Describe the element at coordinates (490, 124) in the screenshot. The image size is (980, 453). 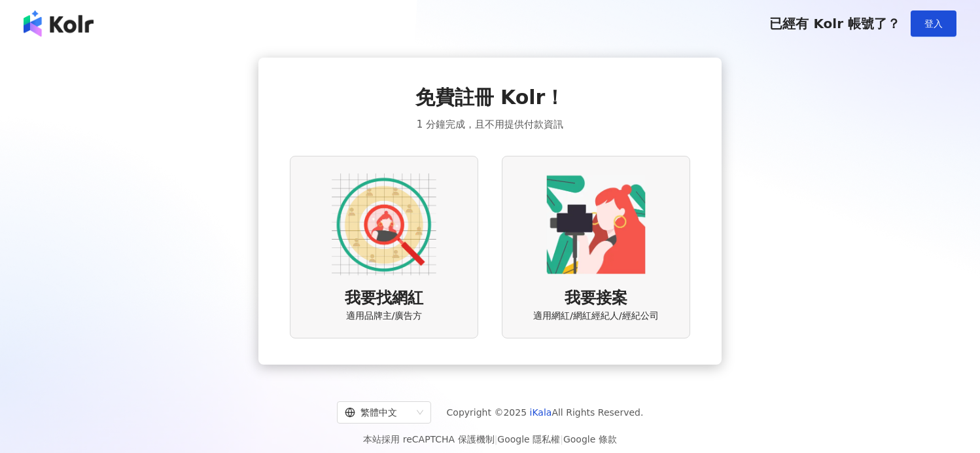
I see `span: 1 分鐘完成，且不用提供付款資訊` at that location.